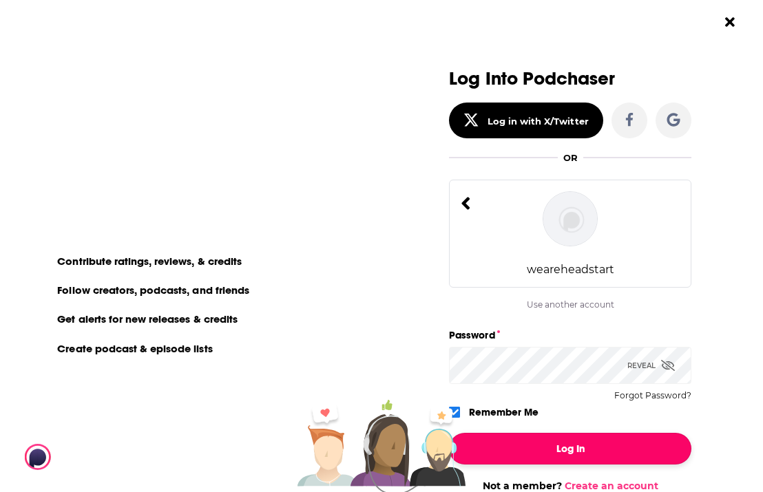 The width and height of the screenshot is (763, 492). What do you see at coordinates (653, 396) in the screenshot?
I see `button: Forgot Password?` at bounding box center [653, 396].